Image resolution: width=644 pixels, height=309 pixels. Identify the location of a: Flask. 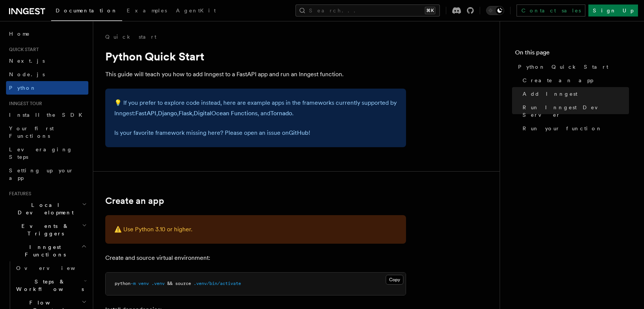
(185, 113).